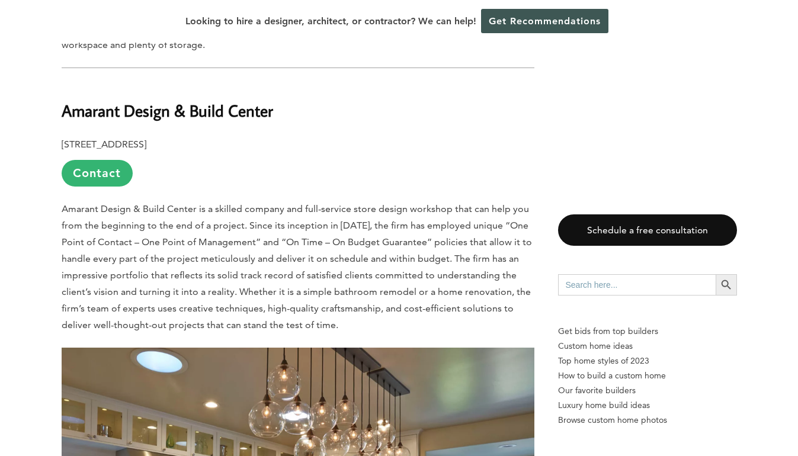 This screenshot has height=456, width=798. What do you see at coordinates (648, 361) in the screenshot?
I see `p: Top home styles of 2023` at bounding box center [648, 361].